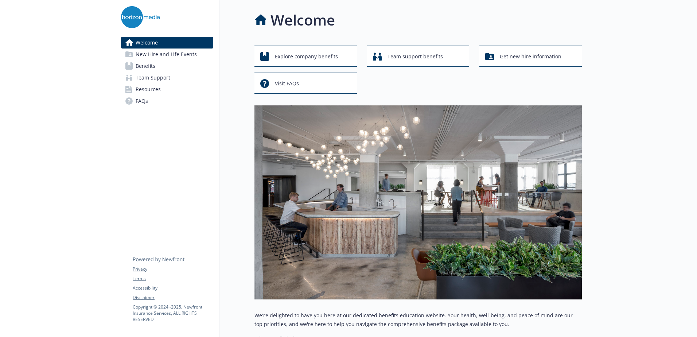 This screenshot has height=337, width=697. I want to click on span: Team Support, so click(153, 78).